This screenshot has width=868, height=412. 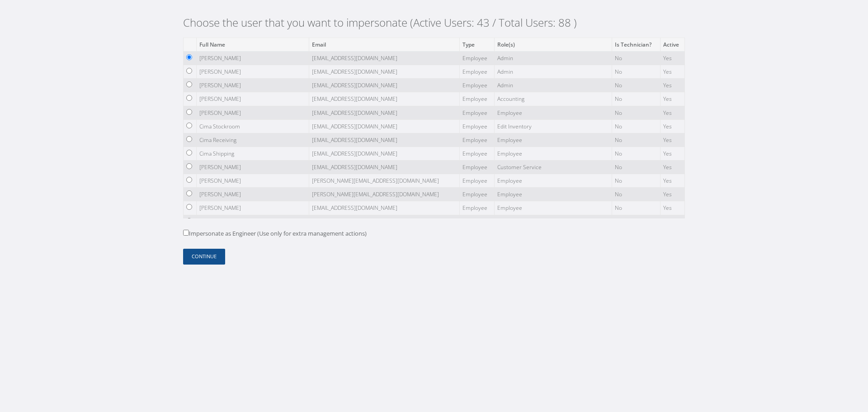 What do you see at coordinates (253, 154) in the screenshot?
I see `td: Cima Shipping` at bounding box center [253, 154].